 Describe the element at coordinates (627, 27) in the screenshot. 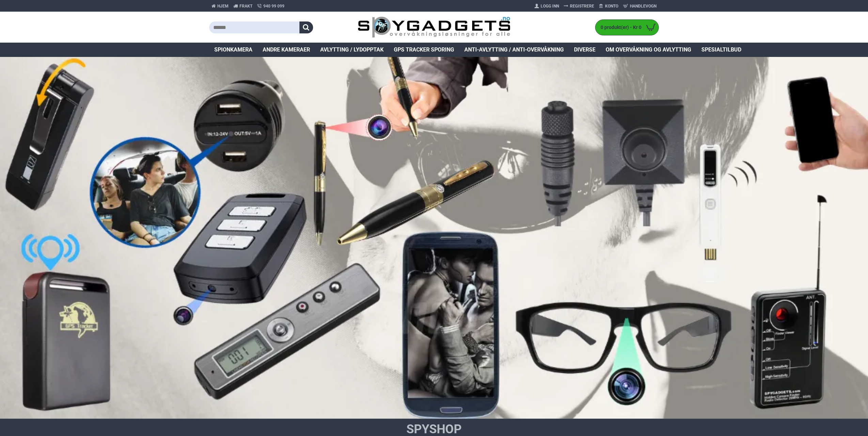

I see `a: 0 produkt(er) - Kr 0` at that location.